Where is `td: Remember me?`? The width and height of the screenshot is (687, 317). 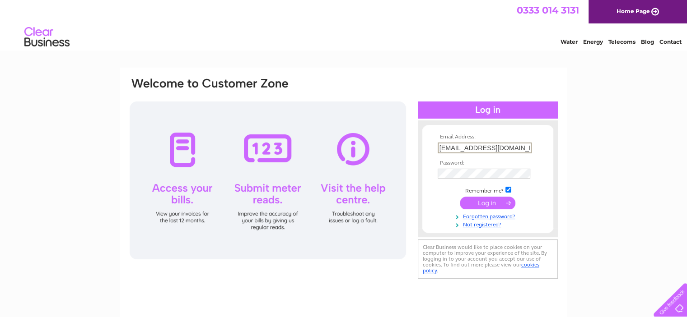
td: Remember me? is located at coordinates (488, 190).